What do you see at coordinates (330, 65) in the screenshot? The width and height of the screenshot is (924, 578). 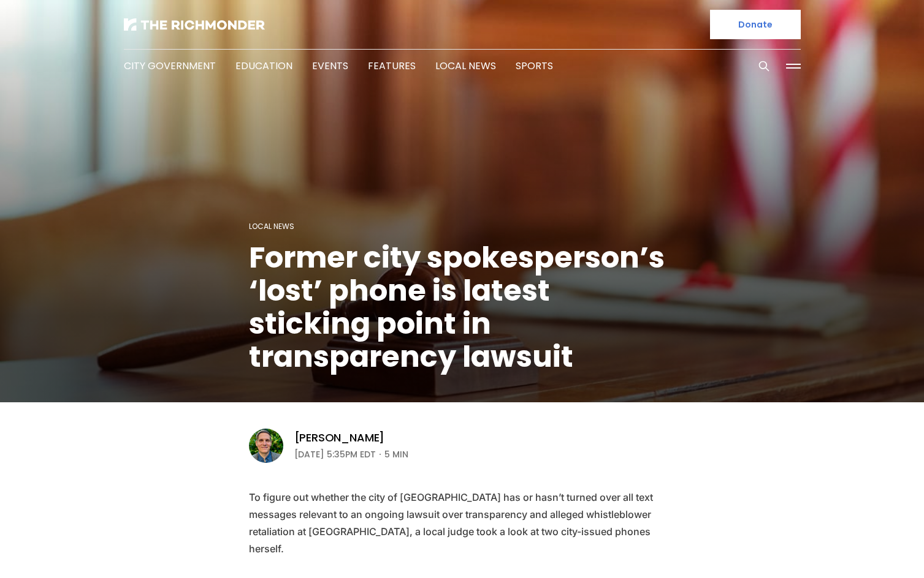 I see `a: Events` at bounding box center [330, 65].